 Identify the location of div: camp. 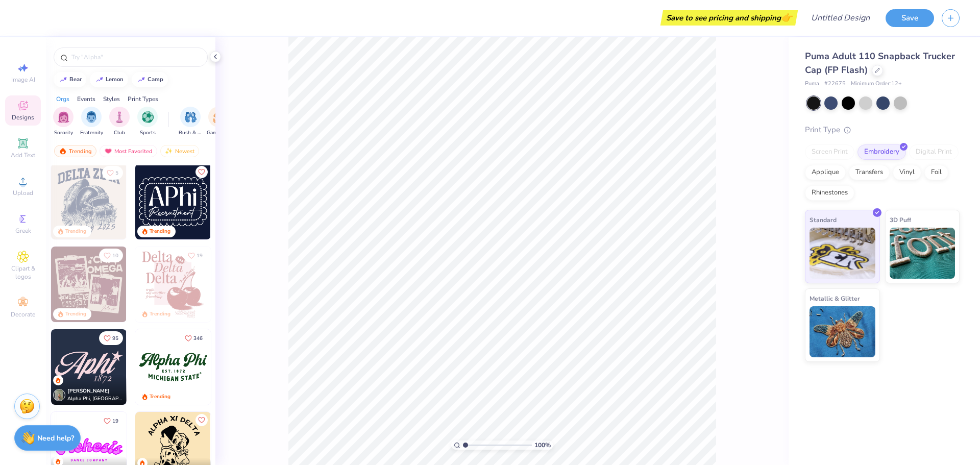
(155, 79).